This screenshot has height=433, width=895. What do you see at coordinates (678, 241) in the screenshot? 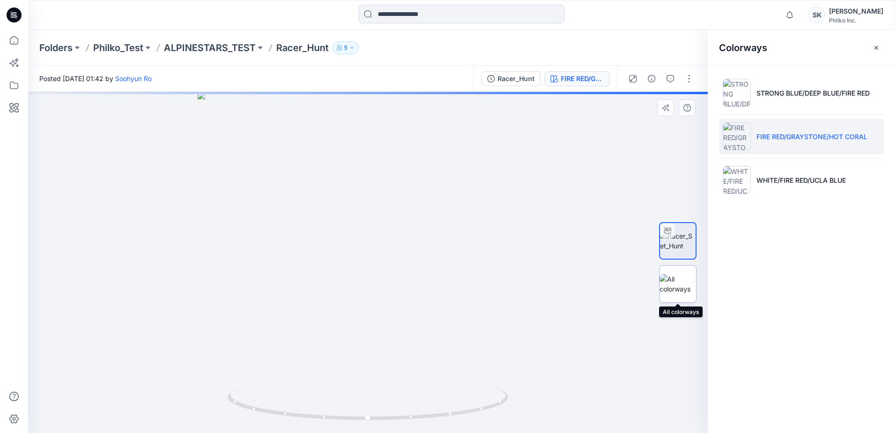
I see `img: Racer_Set_Hunt` at bounding box center [678, 241].